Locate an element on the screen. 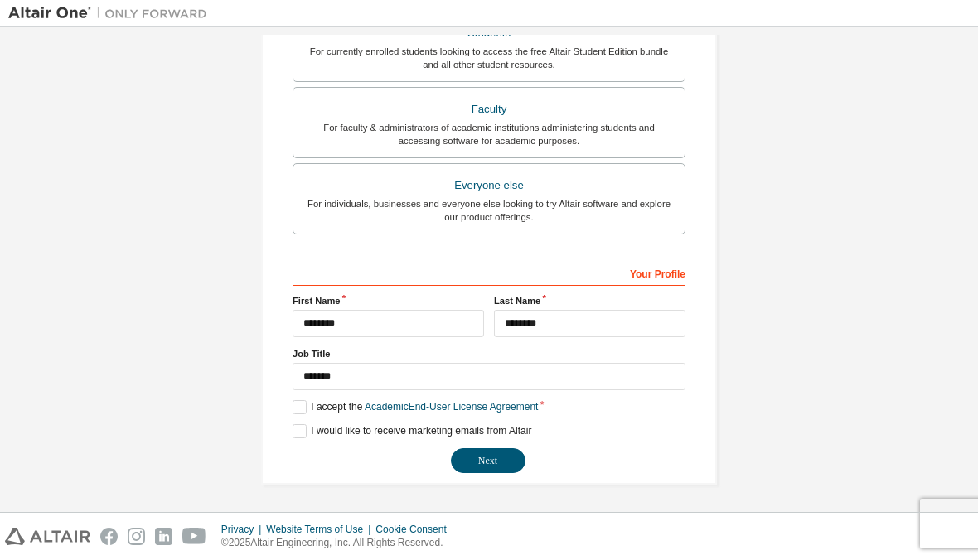 This screenshot has height=560, width=978. img: altair_logo.svg is located at coordinates (47, 536).